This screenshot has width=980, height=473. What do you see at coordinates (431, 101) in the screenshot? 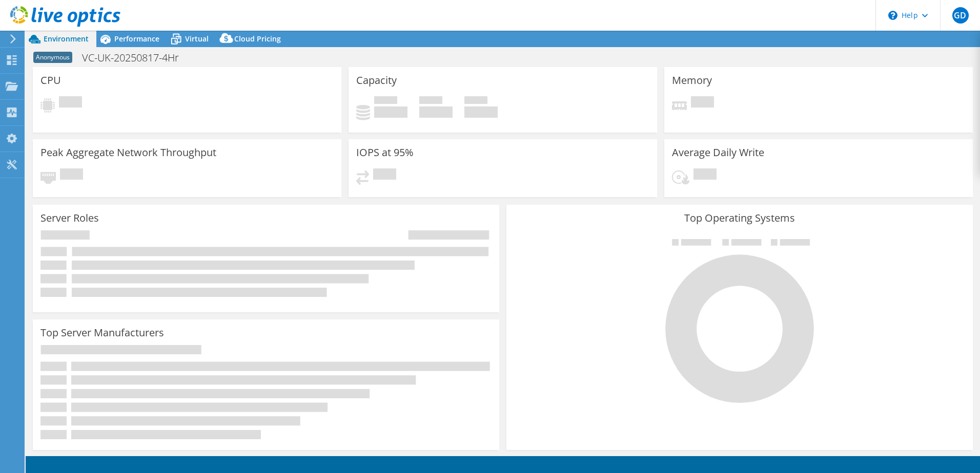
I see `span: Free` at bounding box center [431, 101].